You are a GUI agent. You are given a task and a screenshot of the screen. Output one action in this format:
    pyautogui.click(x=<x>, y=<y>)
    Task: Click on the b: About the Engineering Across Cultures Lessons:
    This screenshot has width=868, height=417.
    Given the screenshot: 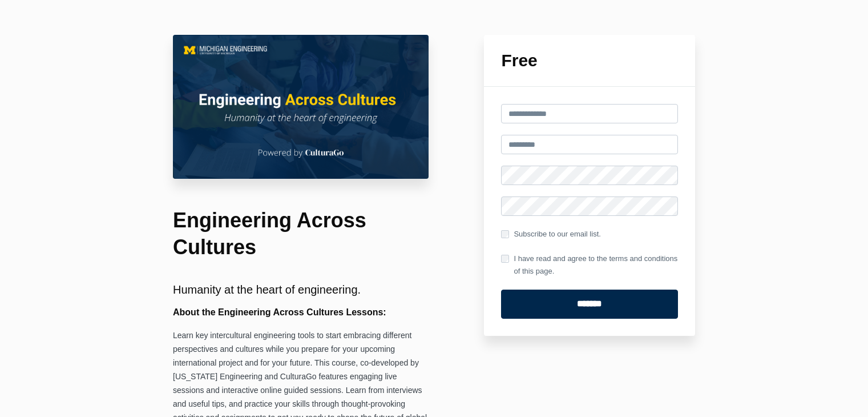 What is the action you would take?
    pyautogui.click(x=280, y=312)
    